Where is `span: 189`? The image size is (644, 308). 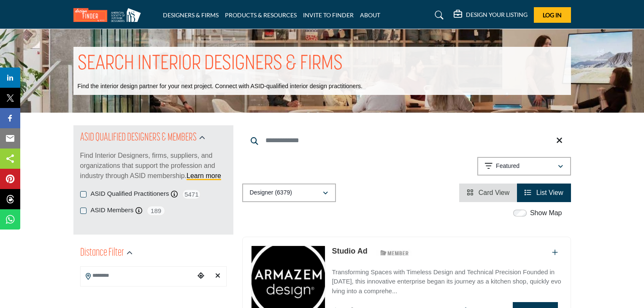 span: 189 is located at coordinates (156, 210).